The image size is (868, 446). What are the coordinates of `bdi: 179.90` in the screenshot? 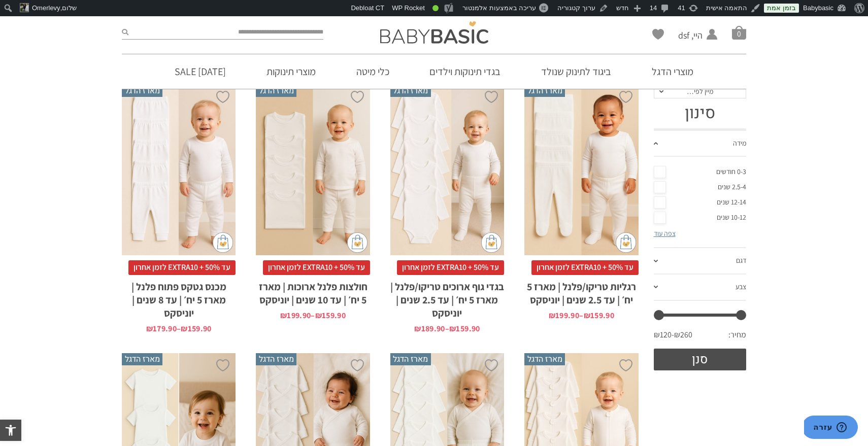 It's located at (161, 328).